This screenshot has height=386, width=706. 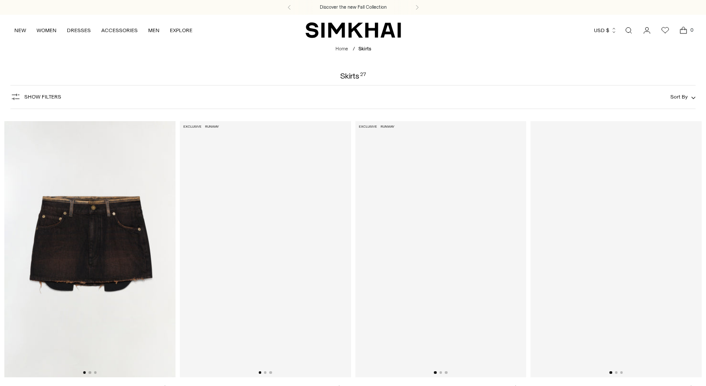 What do you see at coordinates (119, 30) in the screenshot?
I see `a: ACCESSORIES` at bounding box center [119, 30].